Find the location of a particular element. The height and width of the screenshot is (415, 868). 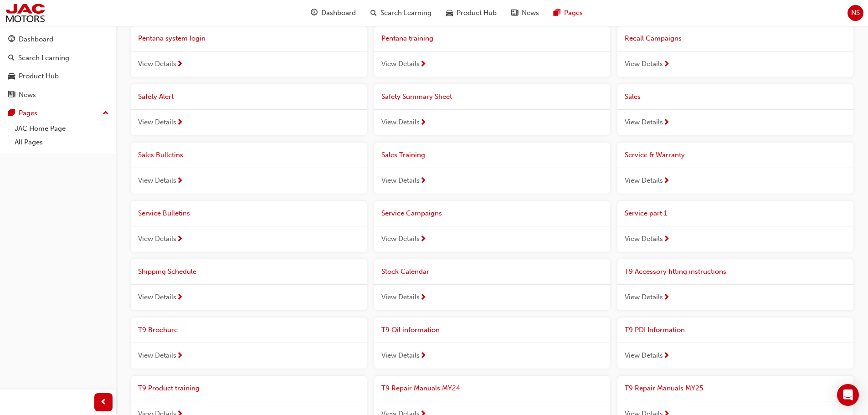

span: News is located at coordinates (530, 13).